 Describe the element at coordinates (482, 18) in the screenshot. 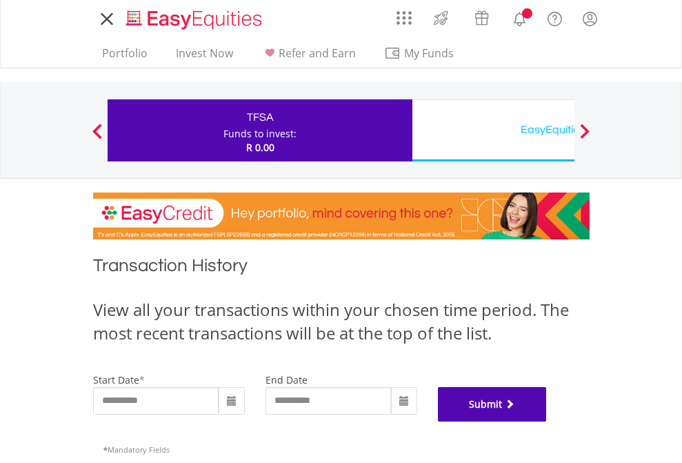

I see `img: vouchers-v2.svg` at that location.